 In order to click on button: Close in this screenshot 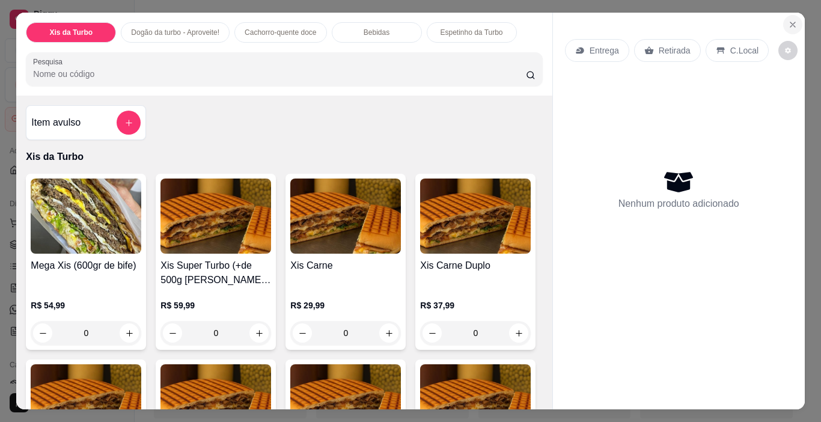, I will do `click(793, 25)`.